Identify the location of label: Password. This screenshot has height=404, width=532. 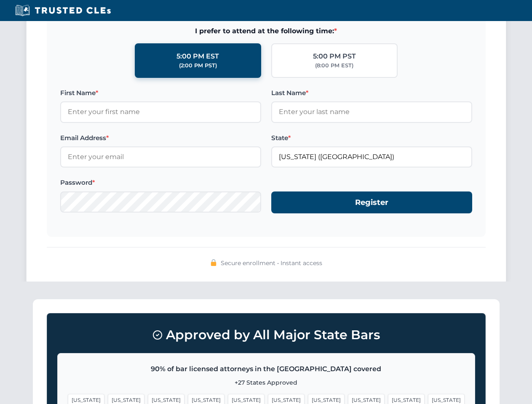
(161, 183).